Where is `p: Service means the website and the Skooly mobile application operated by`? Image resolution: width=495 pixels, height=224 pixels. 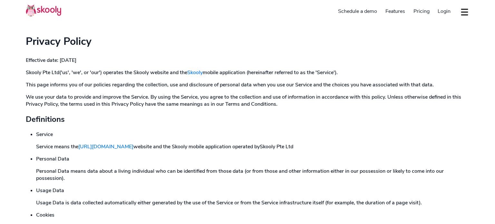
p: Service means the website and the Skooly mobile application operated by is located at coordinates (252, 147).